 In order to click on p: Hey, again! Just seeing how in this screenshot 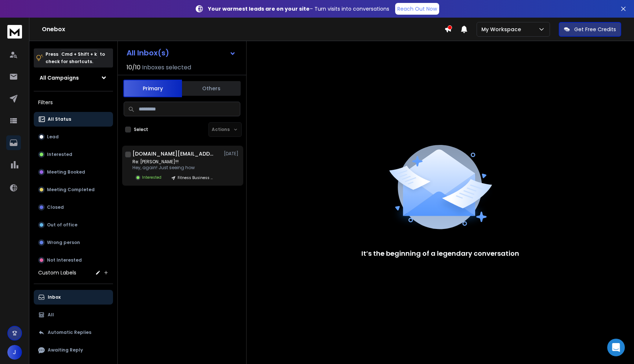, I will do `click(175, 168)`.